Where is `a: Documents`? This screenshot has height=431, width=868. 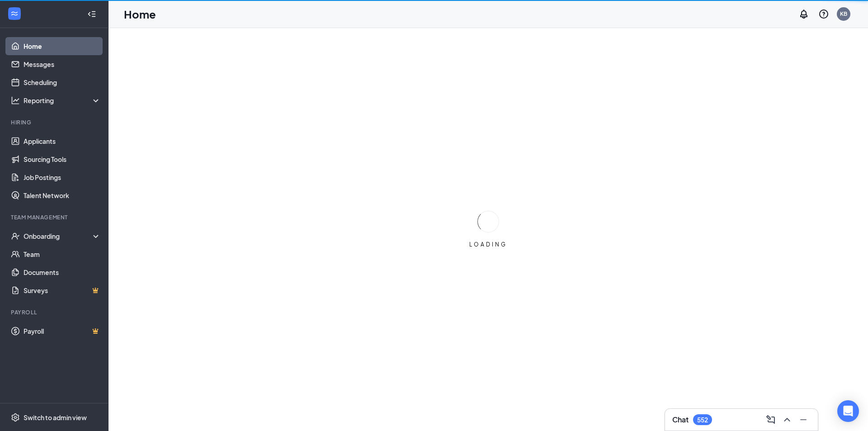
a: Documents is located at coordinates (62, 272).